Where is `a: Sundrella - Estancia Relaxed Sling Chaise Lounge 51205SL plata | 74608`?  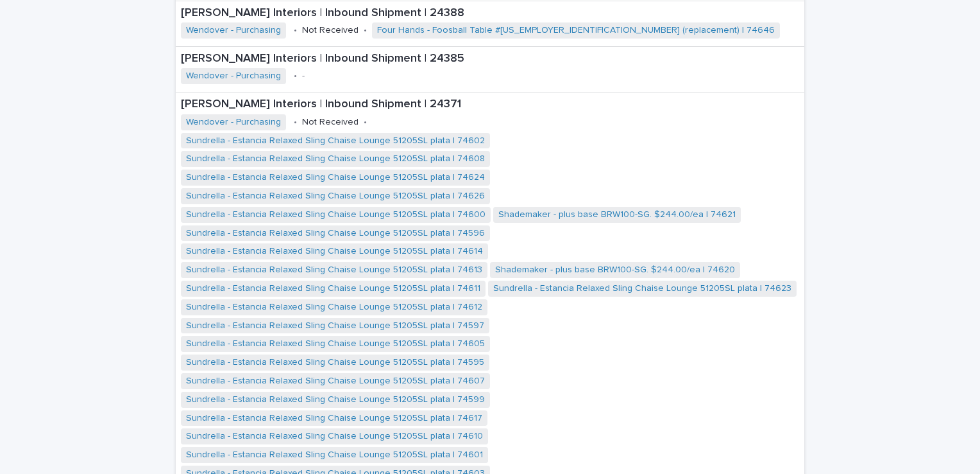 a: Sundrella - Estancia Relaxed Sling Chaise Lounge 51205SL plata | 74608 is located at coordinates (336, 159).